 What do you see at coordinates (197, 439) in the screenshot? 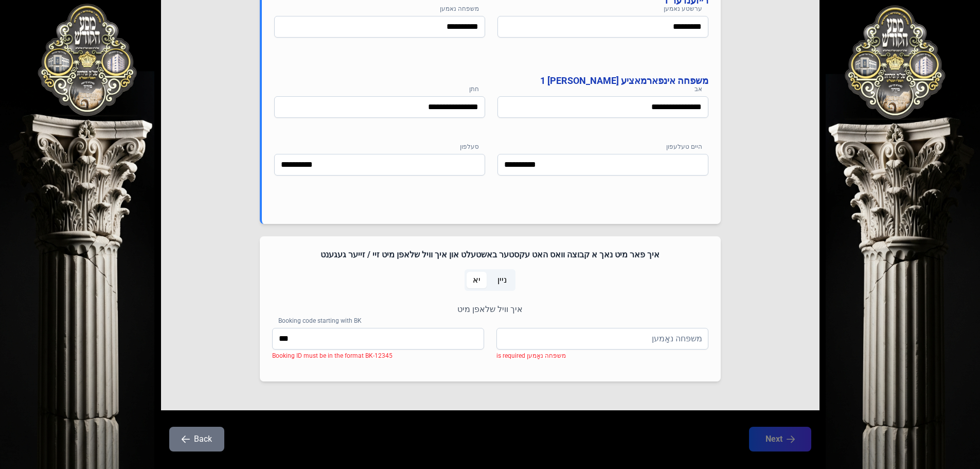
I see `button: Back` at bounding box center [197, 439].